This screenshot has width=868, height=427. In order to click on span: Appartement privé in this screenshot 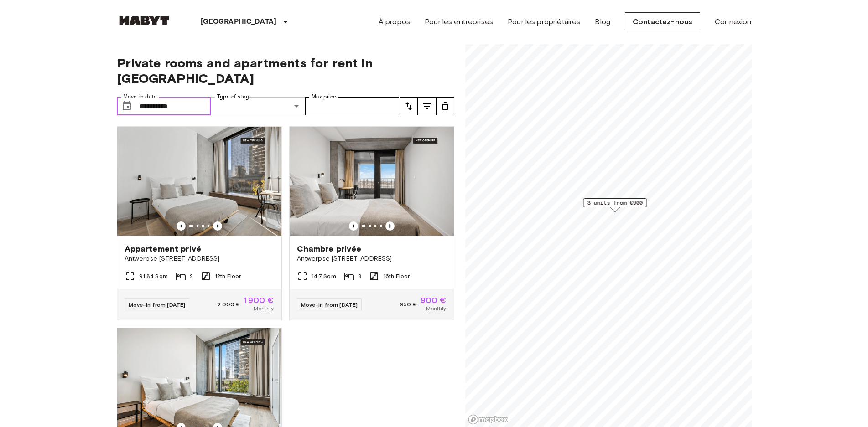, I will do `click(163, 249)`.